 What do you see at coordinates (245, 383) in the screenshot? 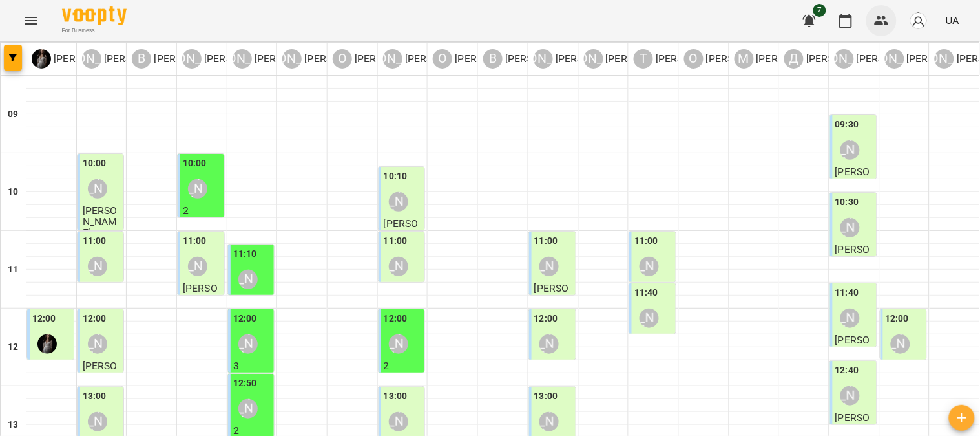
I see `label: 12:50` at bounding box center [245, 383].